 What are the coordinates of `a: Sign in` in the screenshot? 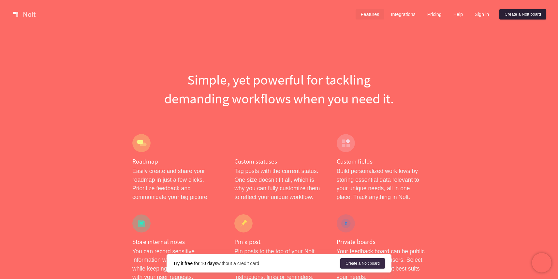 It's located at (481, 14).